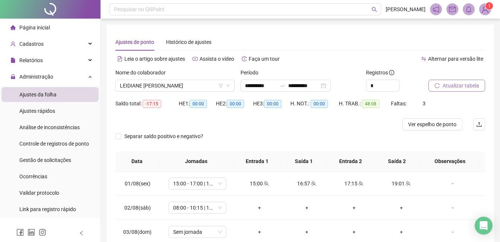  What do you see at coordinates (221, 86) in the screenshot?
I see `span: filter` at bounding box center [221, 86].